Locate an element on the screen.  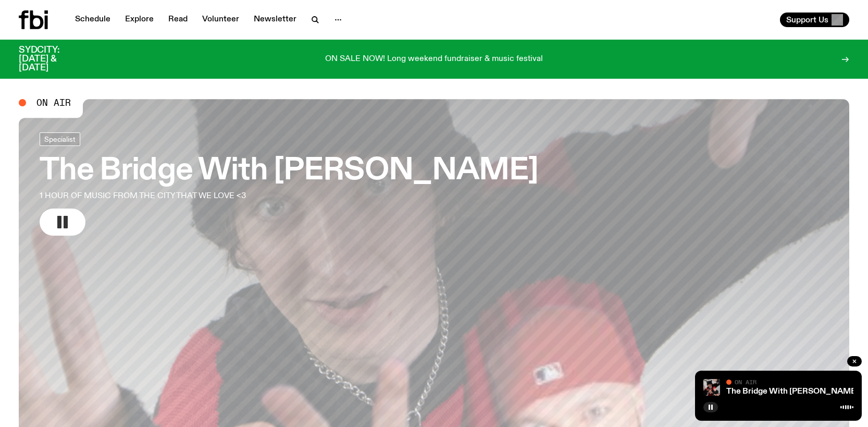
a: Volunteer is located at coordinates (221, 20).